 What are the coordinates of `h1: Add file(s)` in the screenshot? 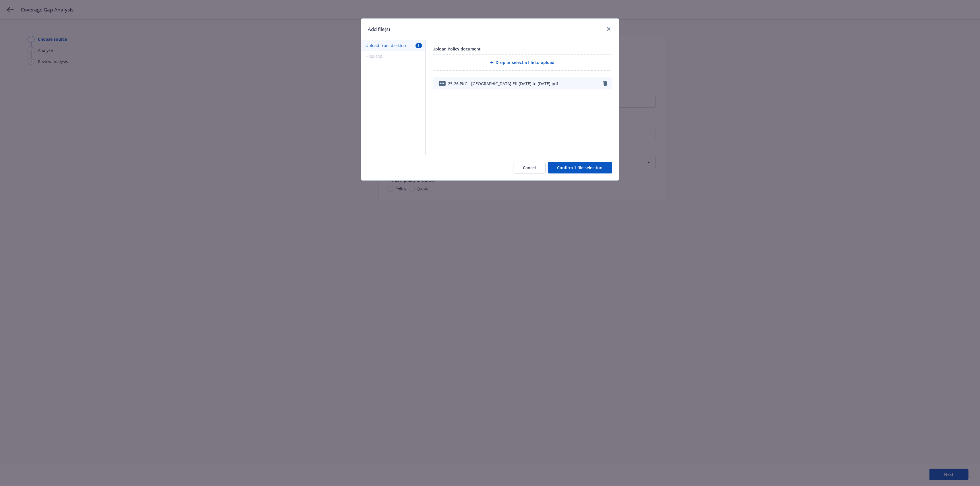 It's located at (379, 29).